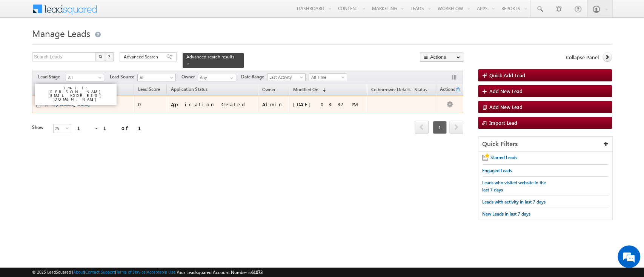 The height and width of the screenshot is (277, 644). I want to click on a: prev, so click(421, 127).